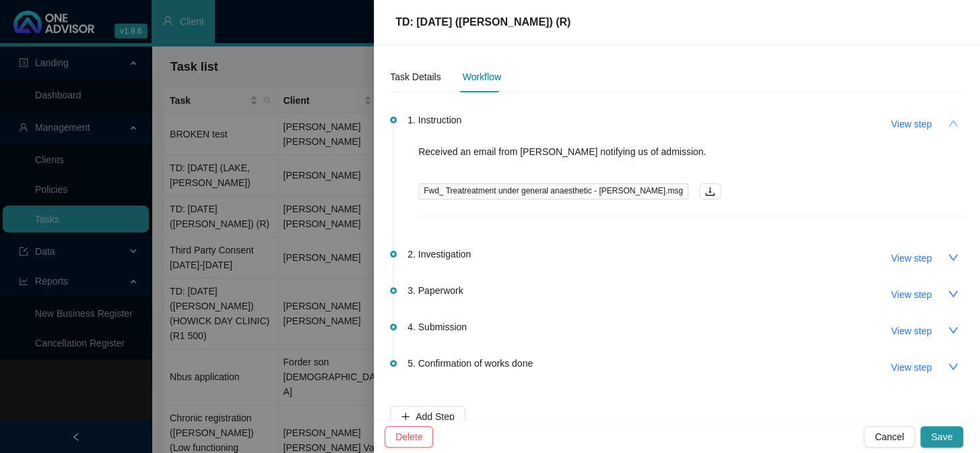  I want to click on span: 2. Investigation, so click(439, 254).